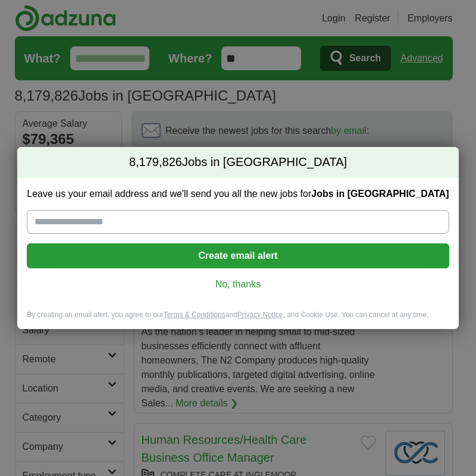 The width and height of the screenshot is (476, 476). I want to click on a: Privacy Notice, so click(260, 315).